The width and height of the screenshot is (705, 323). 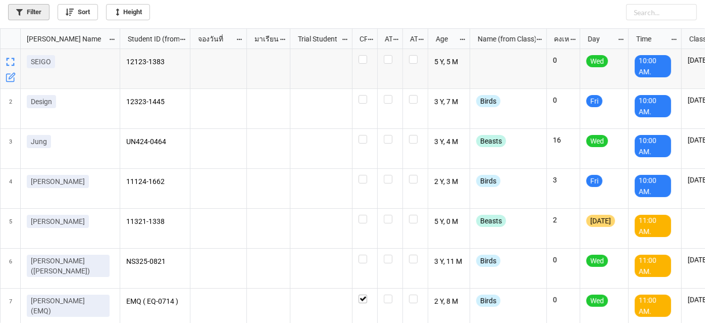 I want to click on div: Day, so click(x=599, y=39).